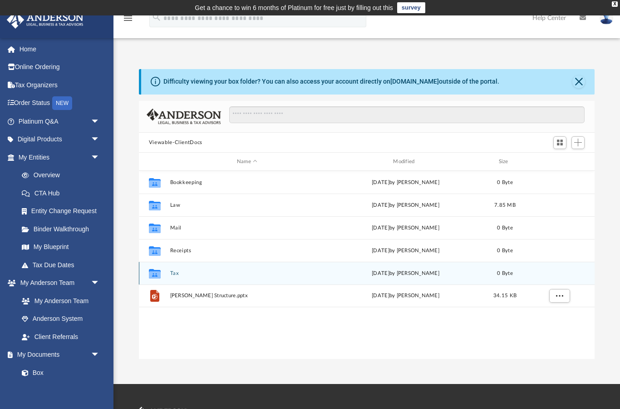  Describe the element at coordinates (60, 49) in the screenshot. I see `a: Home` at that location.